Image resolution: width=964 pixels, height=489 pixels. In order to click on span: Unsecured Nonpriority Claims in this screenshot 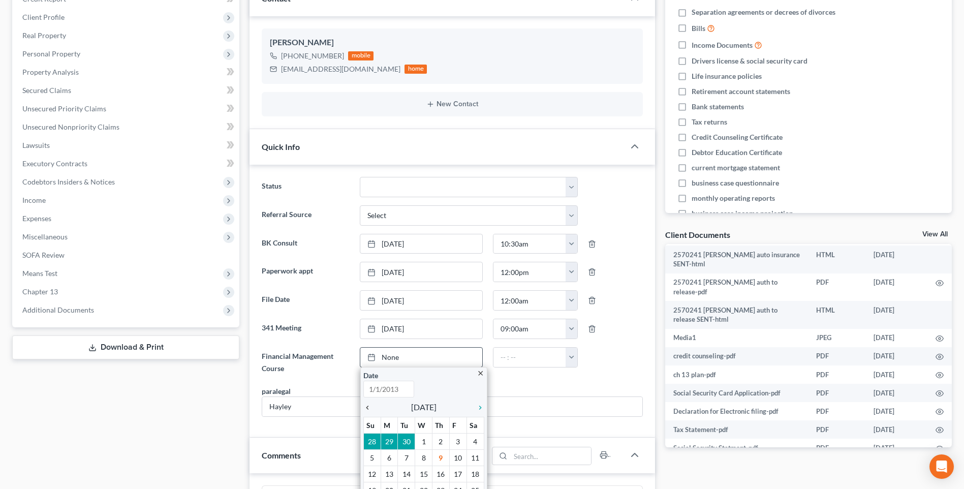, I will do `click(71, 127)`.